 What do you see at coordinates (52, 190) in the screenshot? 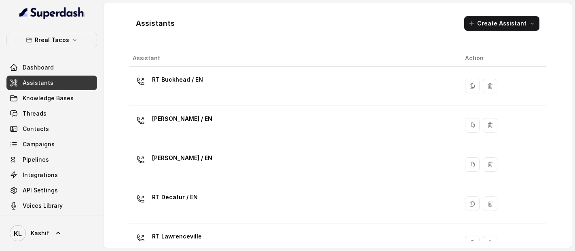
I see `a: API Settings` at bounding box center [52, 190].